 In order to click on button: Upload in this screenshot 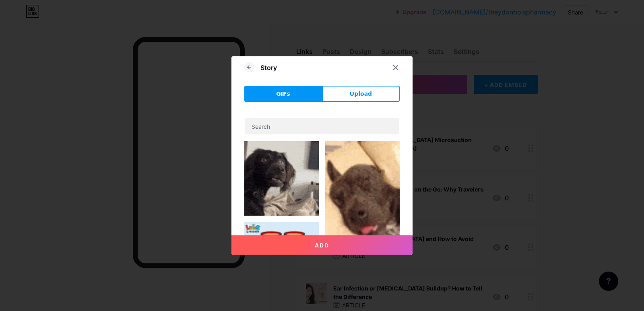, I will do `click(361, 94)`.